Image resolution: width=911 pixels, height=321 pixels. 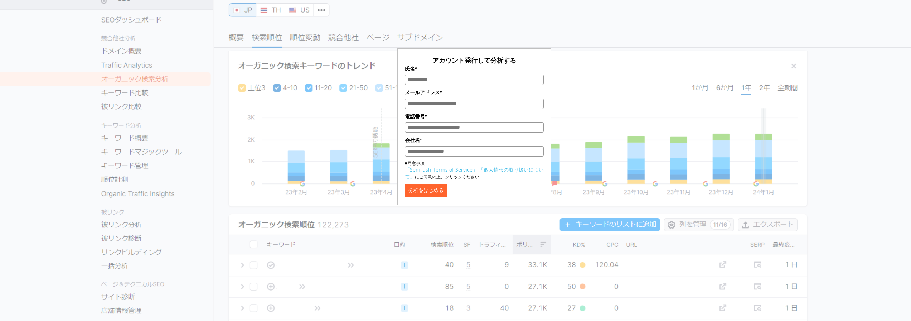 I want to click on label: メールアドレス*, so click(x=474, y=92).